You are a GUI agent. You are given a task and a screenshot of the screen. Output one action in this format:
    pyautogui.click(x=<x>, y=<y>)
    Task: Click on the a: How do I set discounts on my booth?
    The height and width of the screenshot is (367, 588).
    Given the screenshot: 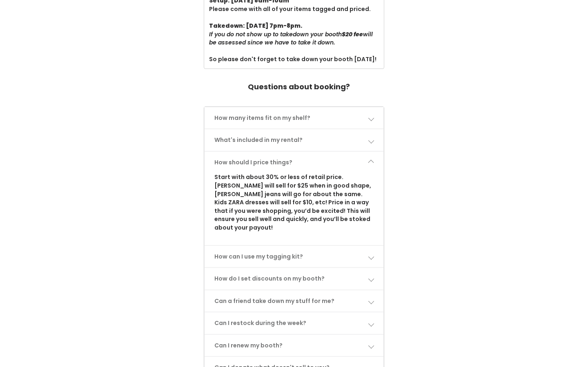 What is the action you would take?
    pyautogui.click(x=294, y=278)
    